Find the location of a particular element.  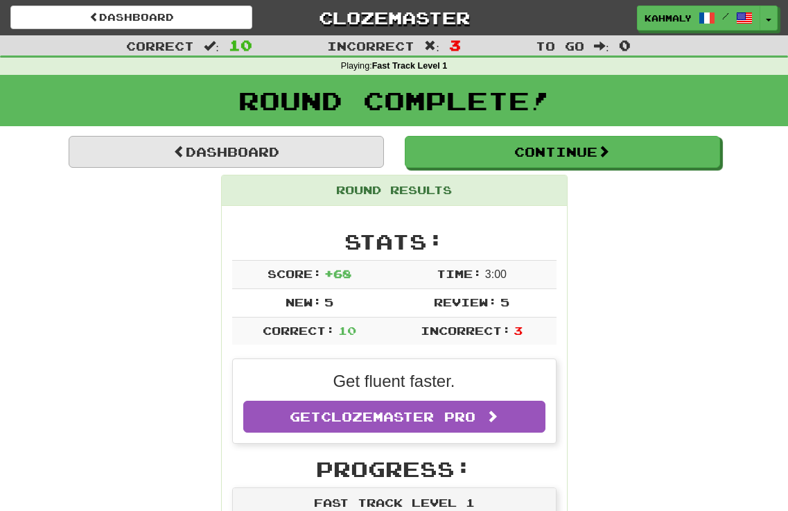

h2: Stats: is located at coordinates (394, 241).